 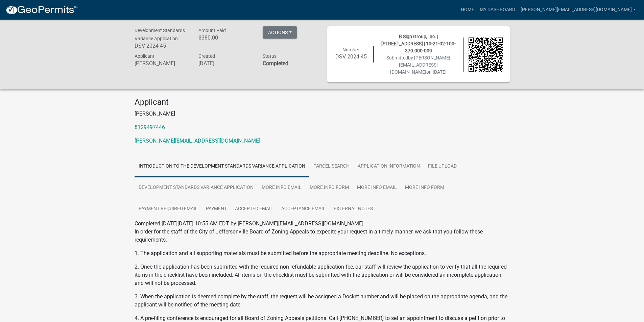 I want to click on strong: Completed, so click(x=276, y=63).